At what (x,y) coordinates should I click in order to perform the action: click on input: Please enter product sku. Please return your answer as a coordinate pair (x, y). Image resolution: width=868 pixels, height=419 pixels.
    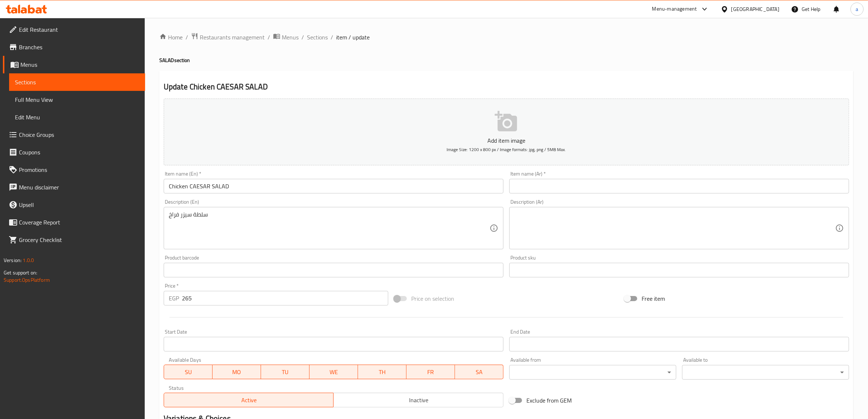
    Looking at the image, I should click on (679, 270).